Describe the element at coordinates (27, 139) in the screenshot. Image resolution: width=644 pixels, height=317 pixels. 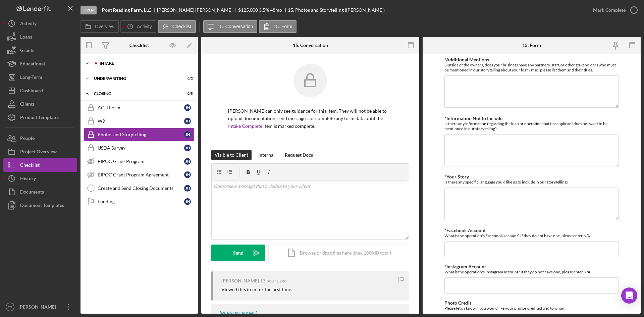
I see `div: People` at that location.